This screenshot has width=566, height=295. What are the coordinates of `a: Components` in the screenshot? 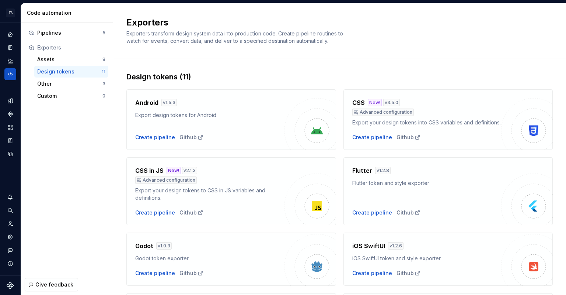 It's located at (10, 114).